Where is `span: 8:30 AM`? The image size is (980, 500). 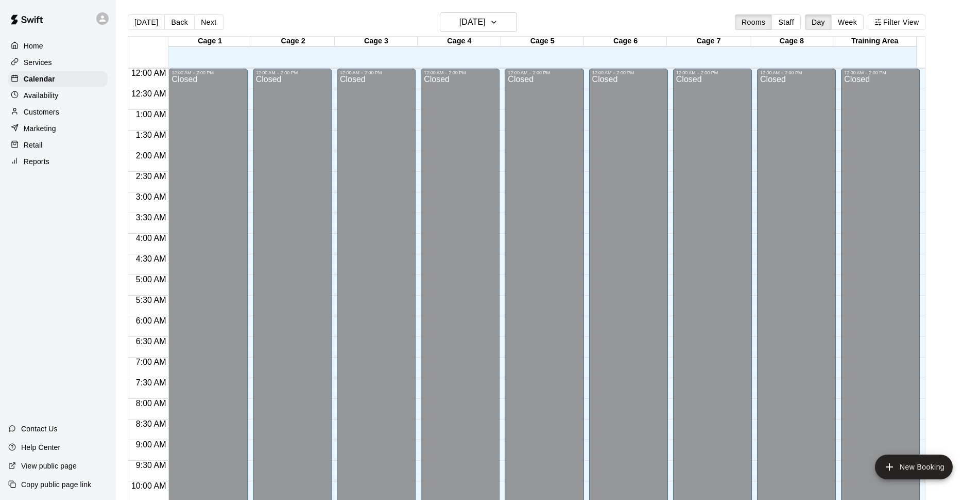
span: 8:30 AM is located at coordinates (151, 424).